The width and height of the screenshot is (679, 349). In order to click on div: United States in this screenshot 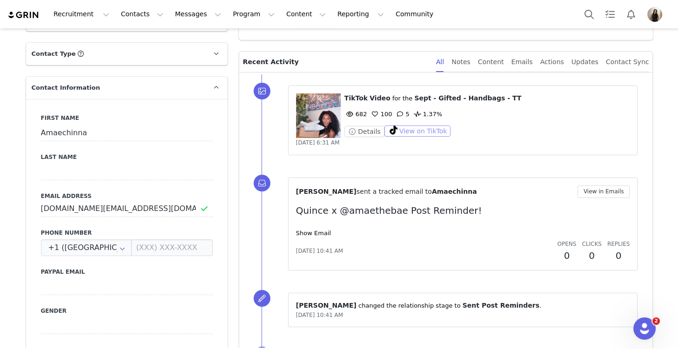, I will do `click(87, 248)`.